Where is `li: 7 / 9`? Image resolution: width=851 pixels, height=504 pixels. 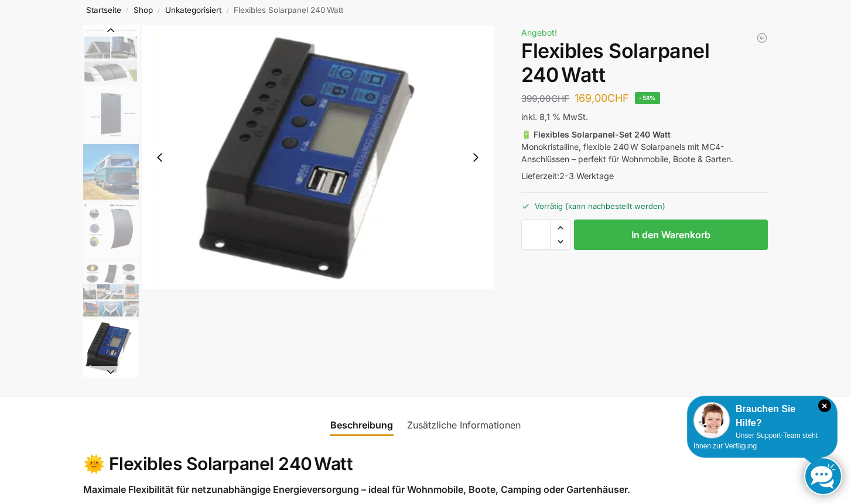
li: 7 / 9 is located at coordinates (110, 406).